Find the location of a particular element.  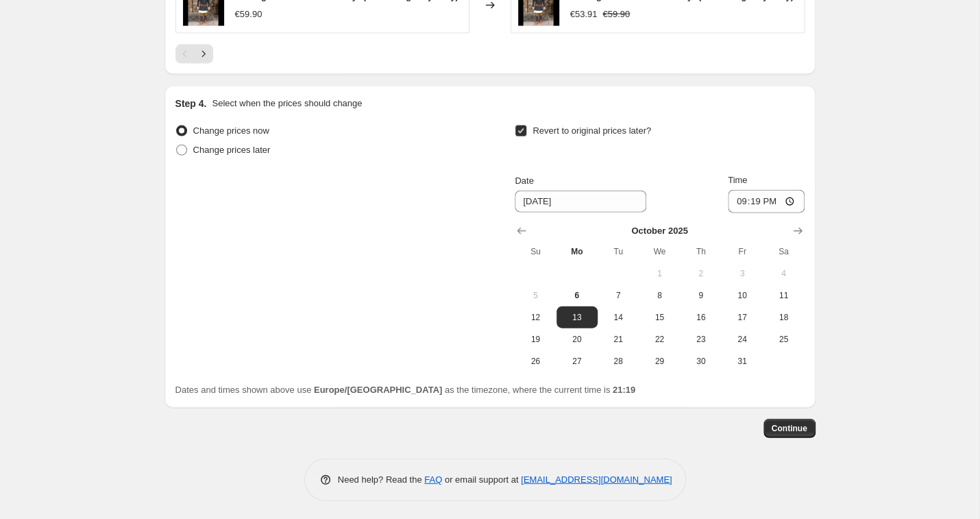

th: Thursday is located at coordinates (700, 251).